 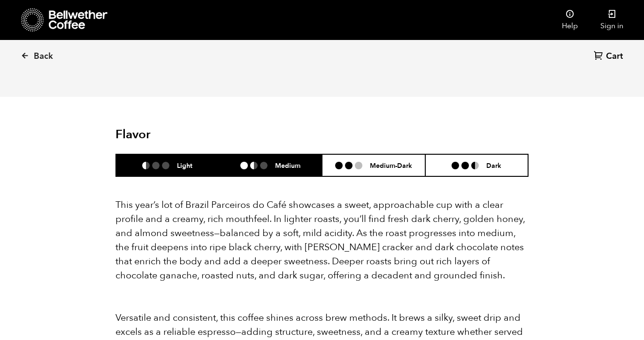 I want to click on a: Cart, so click(x=609, y=57).